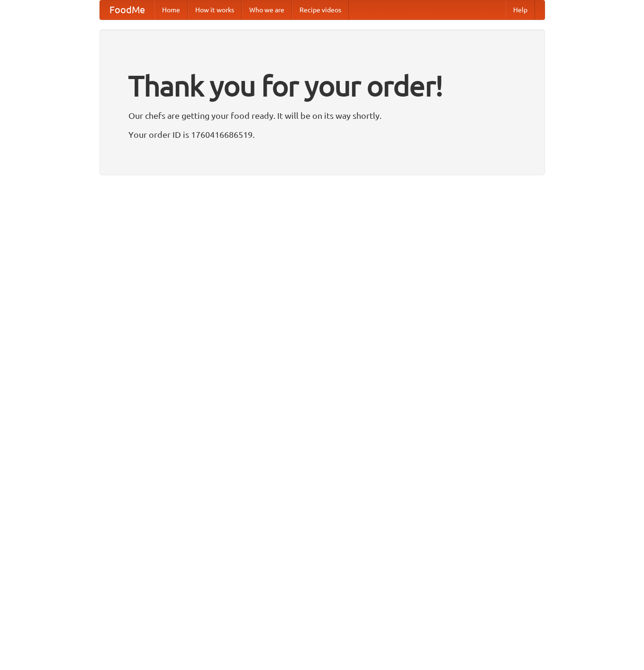  I want to click on a: Who we are, so click(266, 10).